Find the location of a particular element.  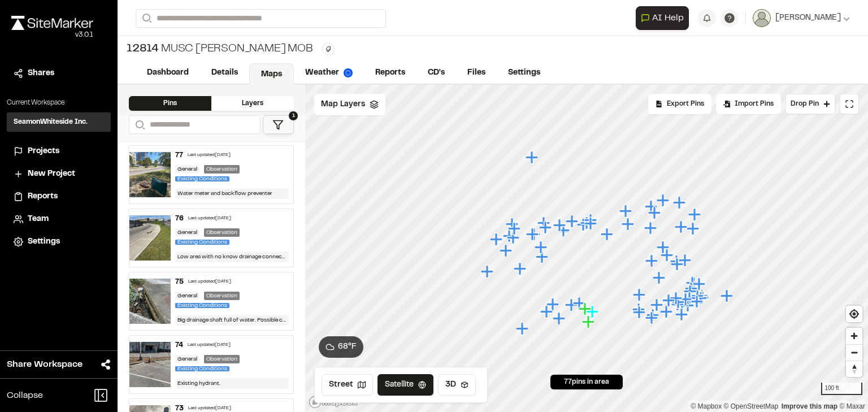

span: 12814 is located at coordinates (143, 49).